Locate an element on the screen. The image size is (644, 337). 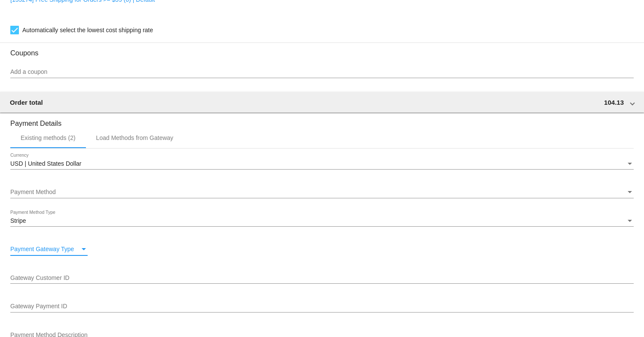
input: Add a coupon is located at coordinates (322, 72).